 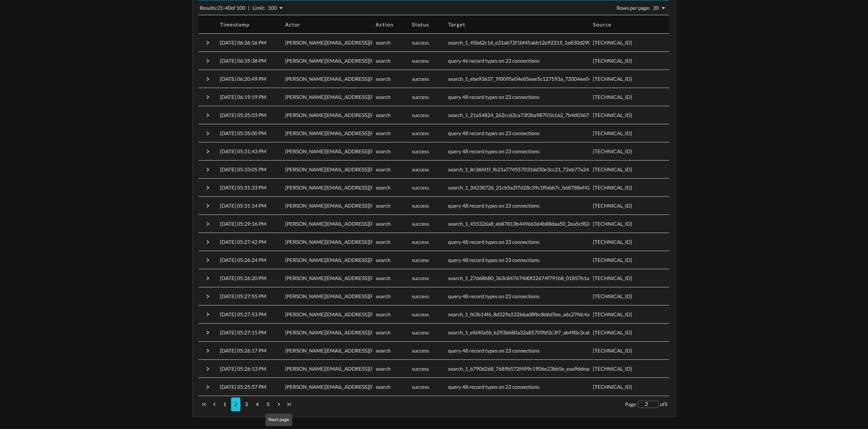 What do you see at coordinates (279, 404) in the screenshot?
I see `span: Next page` at bounding box center [279, 404].